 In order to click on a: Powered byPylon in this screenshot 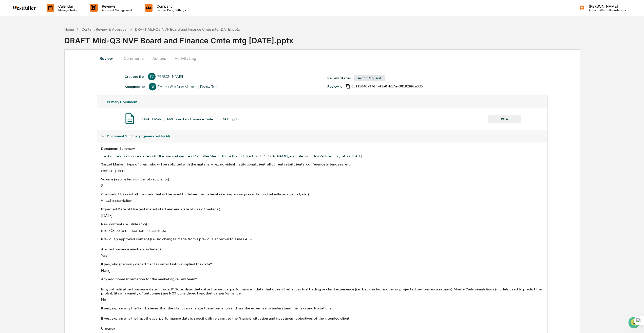, I will do `click(48, 88)`.